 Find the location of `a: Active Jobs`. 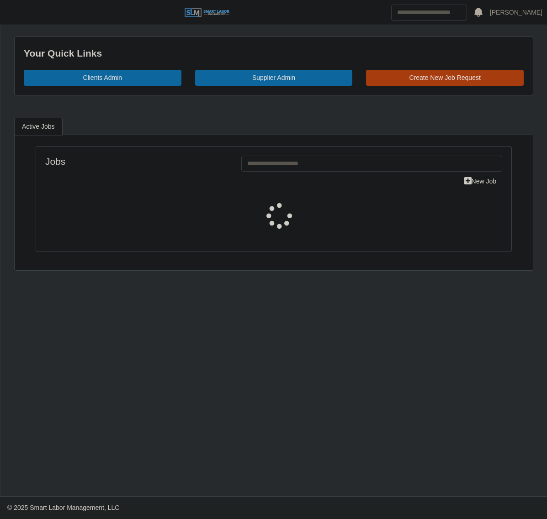

a: Active Jobs is located at coordinates (38, 127).